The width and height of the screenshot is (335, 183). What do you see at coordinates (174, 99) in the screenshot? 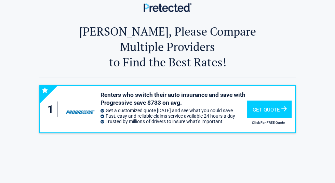
I see `h3: Renters who switch their auto insurance and save with Progressive save $733 on avg.` at bounding box center [174, 99].